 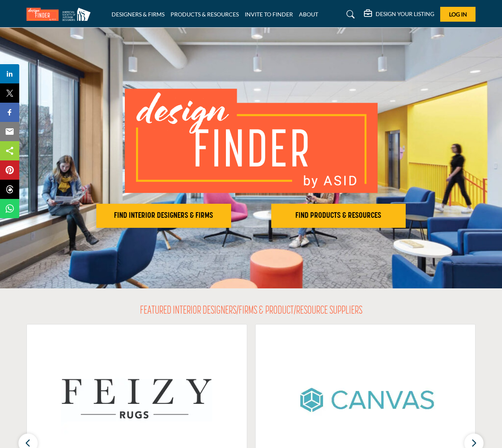 What do you see at coordinates (269, 14) in the screenshot?
I see `a: INVITE TO FINDER` at bounding box center [269, 14].